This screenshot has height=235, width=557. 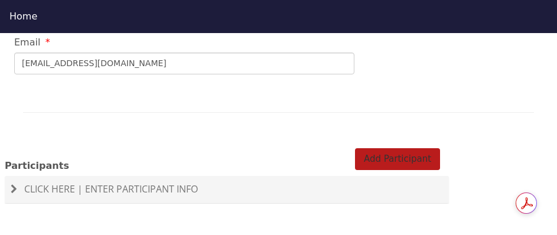 What do you see at coordinates (37, 165) in the screenshot?
I see `span: Participants` at bounding box center [37, 165].